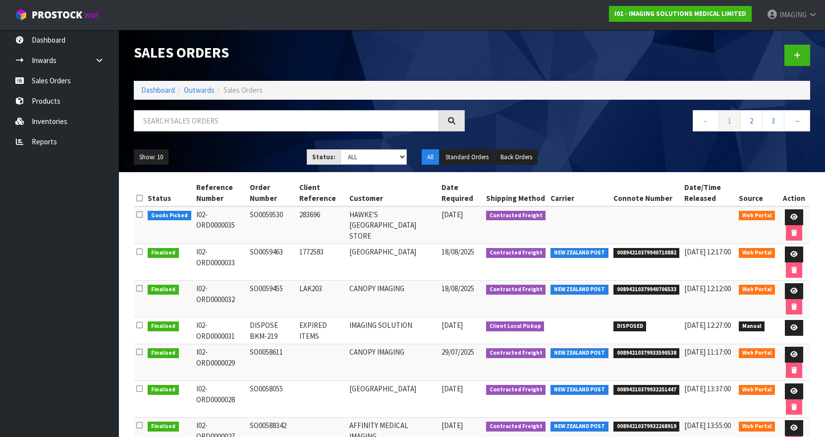 This screenshot has height=437, width=825. What do you see at coordinates (647, 353) in the screenshot?
I see `span: 00894210379933590538` at bounding box center [647, 353].